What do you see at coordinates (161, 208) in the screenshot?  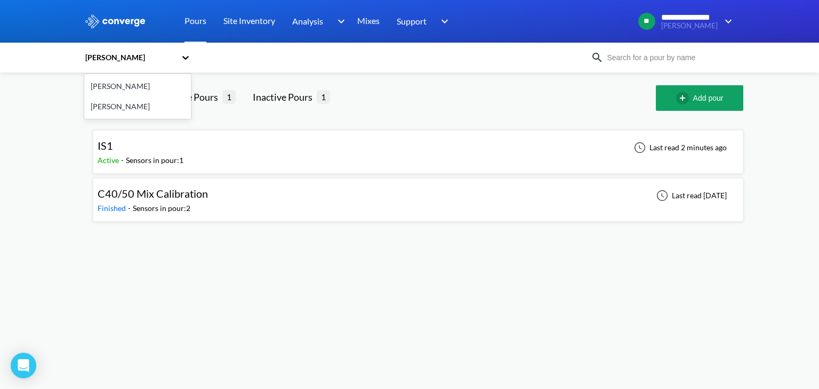 I see `div: Sensors in pour: 2` at bounding box center [161, 208].